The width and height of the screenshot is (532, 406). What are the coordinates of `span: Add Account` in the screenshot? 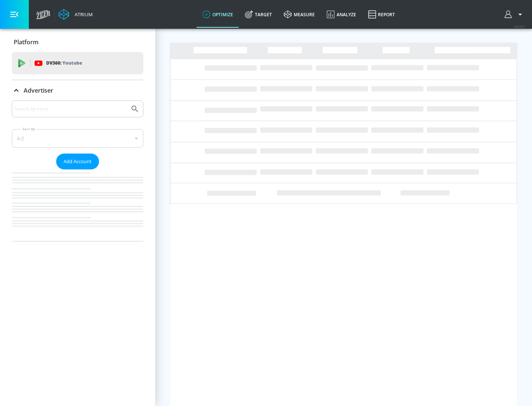 It's located at (77, 161).